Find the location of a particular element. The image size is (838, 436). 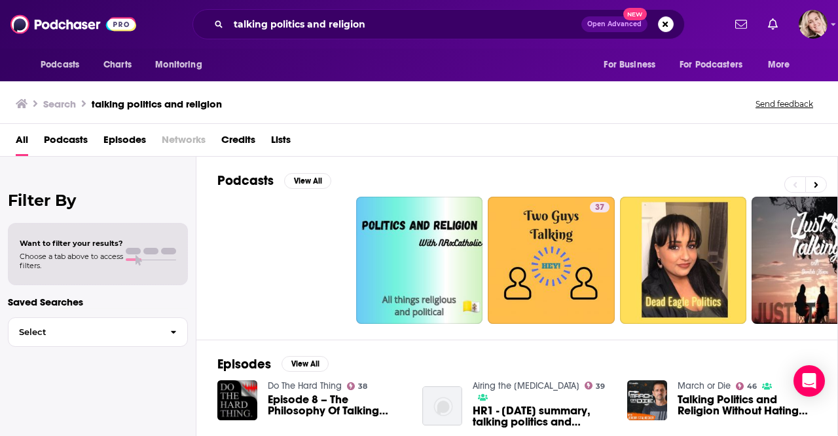

span: Choose a tab above to access filters. is located at coordinates (71, 261).